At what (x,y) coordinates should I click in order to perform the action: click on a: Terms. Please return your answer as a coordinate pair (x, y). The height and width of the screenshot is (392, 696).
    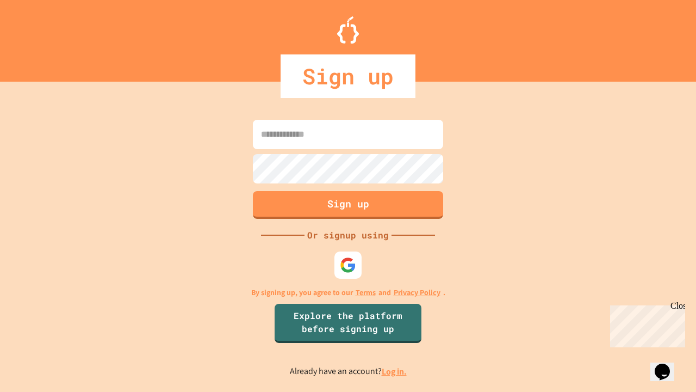
    Looking at the image, I should click on (366, 292).